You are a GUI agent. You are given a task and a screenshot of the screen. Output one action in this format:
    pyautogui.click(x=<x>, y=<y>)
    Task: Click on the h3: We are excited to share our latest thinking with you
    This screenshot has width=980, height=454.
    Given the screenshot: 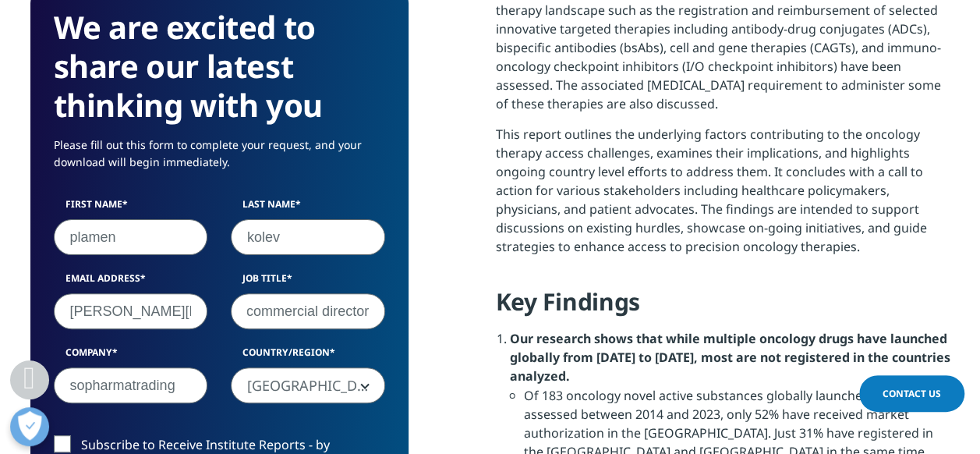 What is the action you would take?
    pyautogui.click(x=219, y=66)
    